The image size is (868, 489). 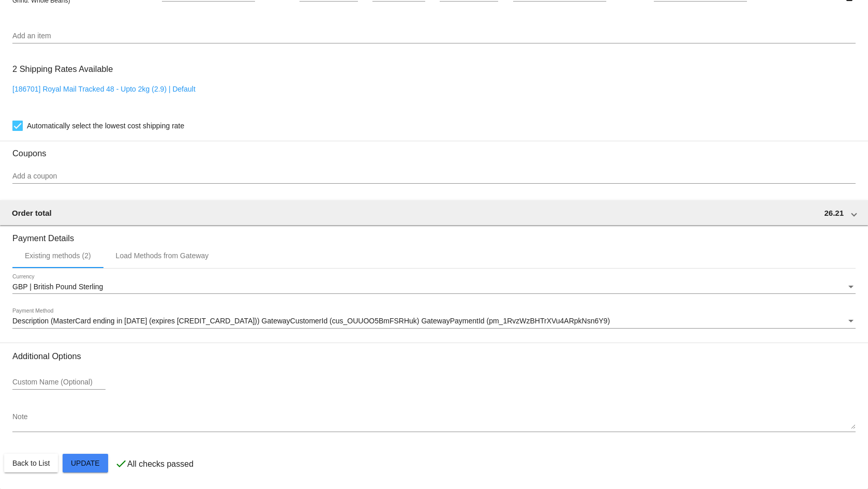 I want to click on h3: Payment Details, so click(x=434, y=234).